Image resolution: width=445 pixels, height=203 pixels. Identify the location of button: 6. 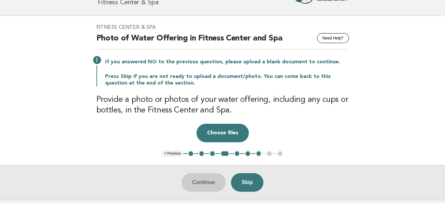
(248, 154).